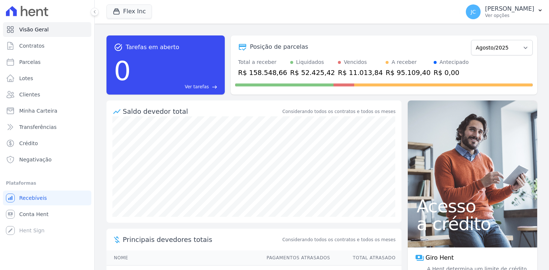 This screenshot has width=549, height=270. Describe the element at coordinates (183, 258) in the screenshot. I see `th: Nome` at that location.